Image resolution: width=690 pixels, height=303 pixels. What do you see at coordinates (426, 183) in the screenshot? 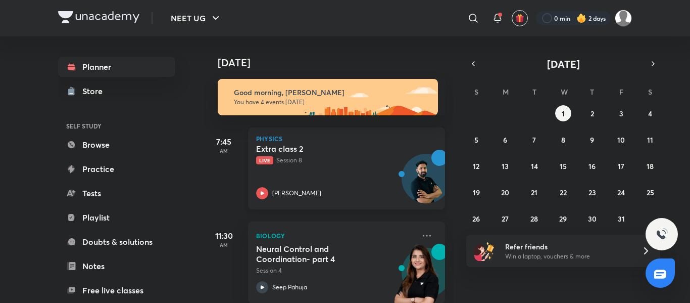
I see `img: Avatar` at bounding box center [426, 183].